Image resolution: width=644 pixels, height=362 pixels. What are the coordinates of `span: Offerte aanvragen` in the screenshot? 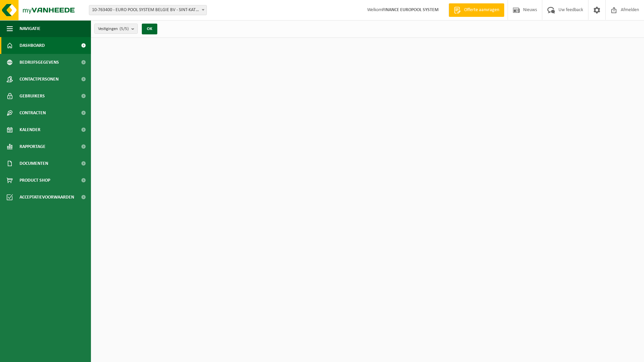 It's located at (481, 10).